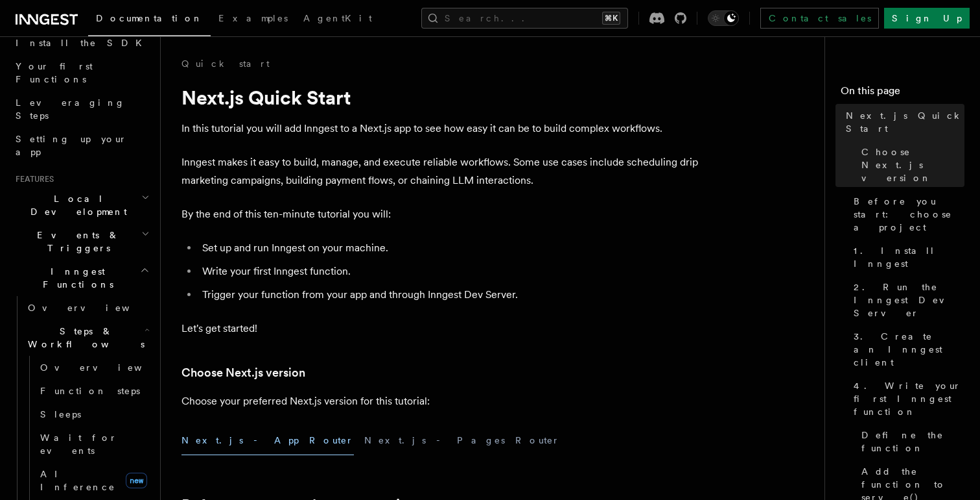 The width and height of the screenshot is (980, 500). What do you see at coordinates (906, 257) in the screenshot?
I see `a: 1. Install Inngest` at bounding box center [906, 257].